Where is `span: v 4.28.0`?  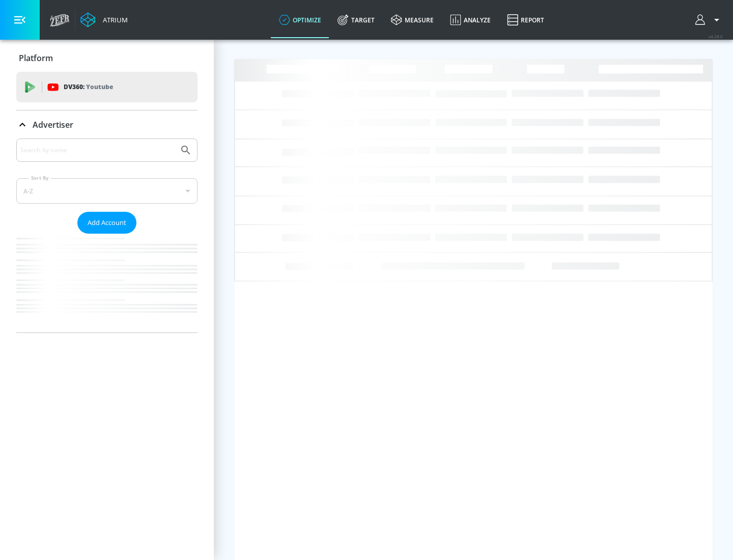 span: v 4.28.0 is located at coordinates (715, 37).